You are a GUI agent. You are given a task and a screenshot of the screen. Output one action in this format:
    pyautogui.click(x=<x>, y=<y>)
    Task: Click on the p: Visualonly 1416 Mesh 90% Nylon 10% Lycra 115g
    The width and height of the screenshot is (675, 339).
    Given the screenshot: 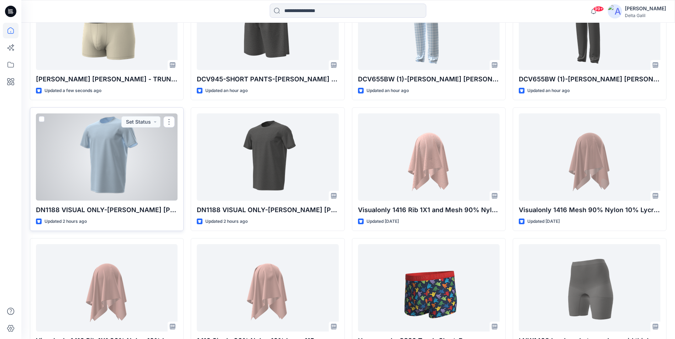 What is the action you would take?
    pyautogui.click(x=590, y=210)
    